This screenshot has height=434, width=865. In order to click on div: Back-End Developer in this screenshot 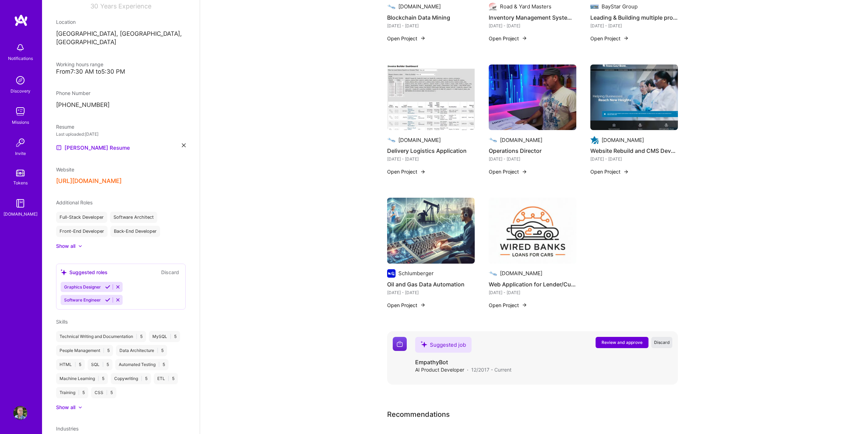, I will do `click(135, 231)`.